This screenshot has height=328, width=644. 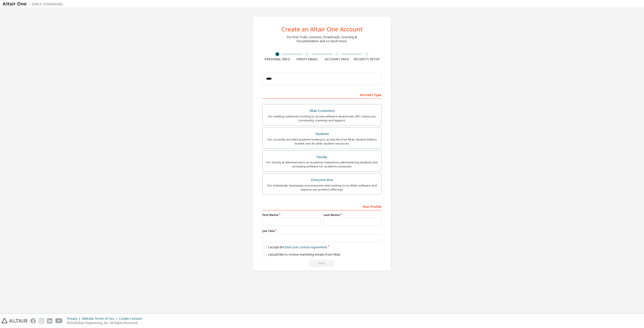 What do you see at coordinates (306, 247) in the screenshot?
I see `a: End-User License Agreement` at bounding box center [306, 247].